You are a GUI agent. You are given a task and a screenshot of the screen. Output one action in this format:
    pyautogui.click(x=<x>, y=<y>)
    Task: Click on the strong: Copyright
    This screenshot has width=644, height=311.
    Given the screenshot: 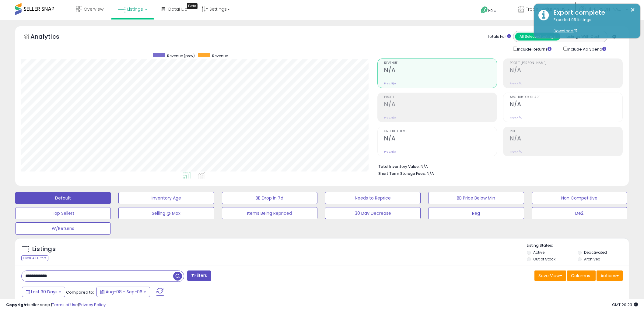 What is the action you would take?
    pyautogui.click(x=17, y=305)
    